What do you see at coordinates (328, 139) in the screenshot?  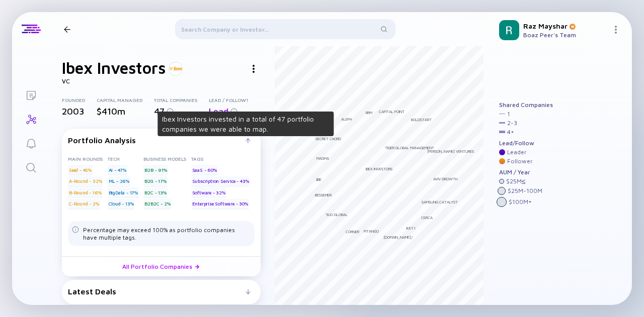 I see `div: Secret Chord` at bounding box center [328, 139].